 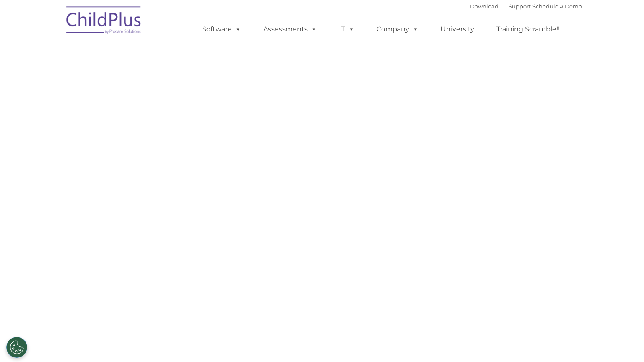 I want to click on a: Schedule A Demo, so click(x=557, y=6).